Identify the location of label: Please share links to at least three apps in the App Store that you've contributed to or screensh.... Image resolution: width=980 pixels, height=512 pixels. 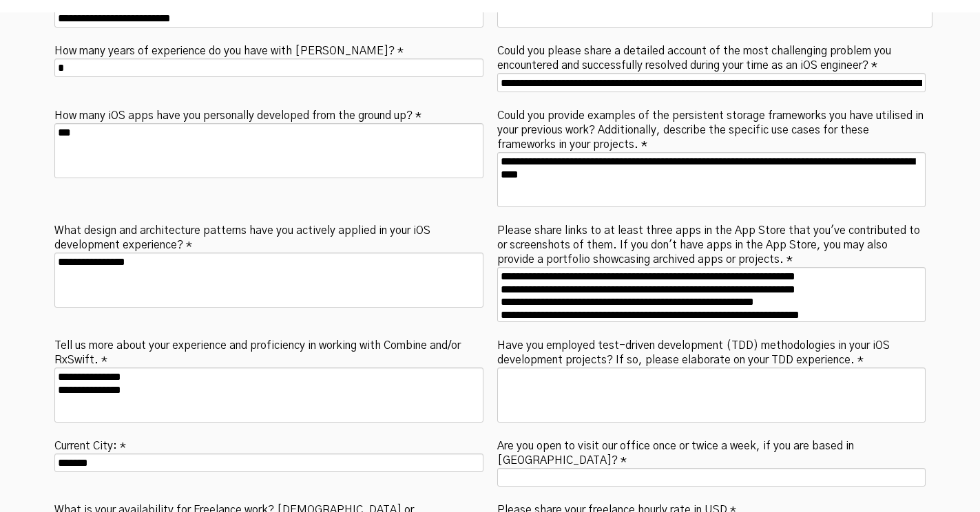
(711, 244).